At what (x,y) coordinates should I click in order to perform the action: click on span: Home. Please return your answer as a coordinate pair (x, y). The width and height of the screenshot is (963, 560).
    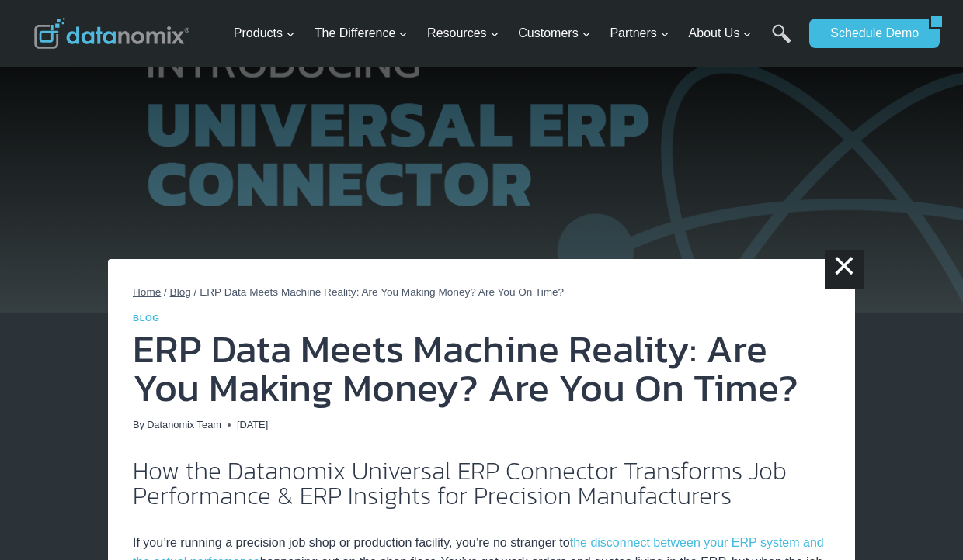
    Looking at the image, I should click on (147, 292).